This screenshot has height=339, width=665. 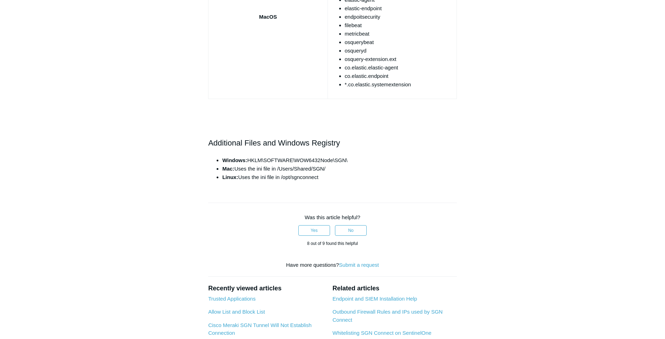 I want to click on a: Endpoint and SIEM Installation Help, so click(x=375, y=298).